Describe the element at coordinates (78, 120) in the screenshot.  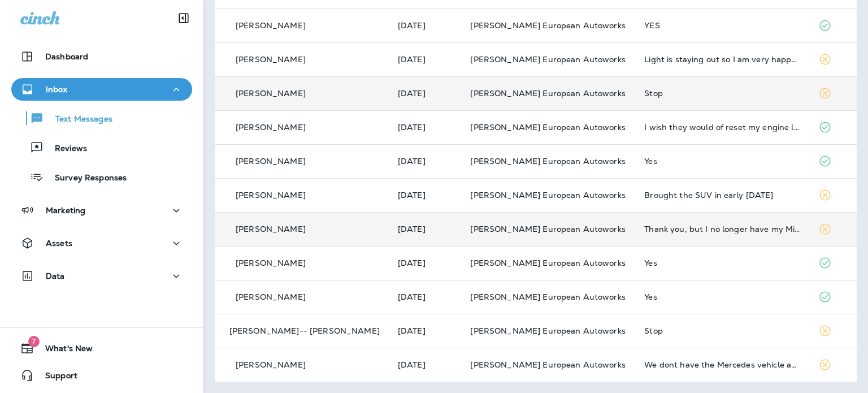
I see `p: Text Messages` at that location.